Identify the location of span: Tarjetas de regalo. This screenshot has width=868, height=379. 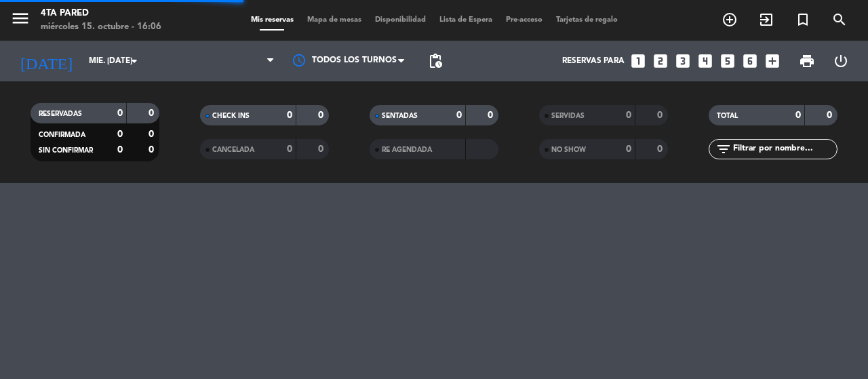
(587, 20).